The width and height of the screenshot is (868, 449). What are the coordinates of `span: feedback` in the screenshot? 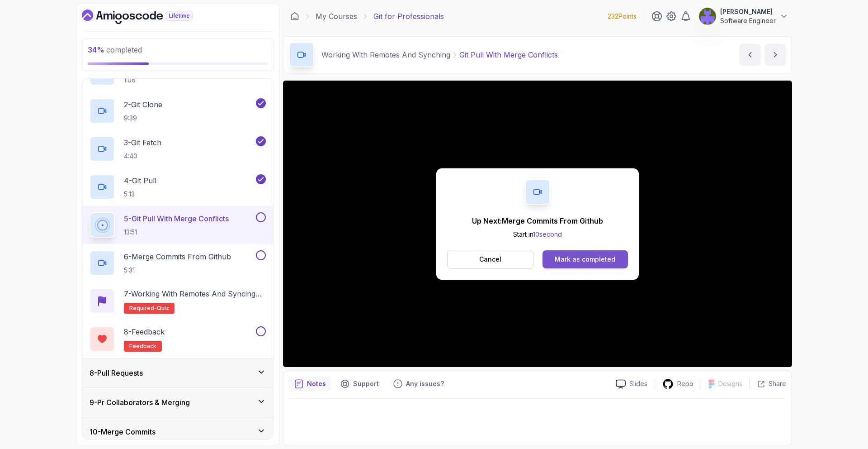 It's located at (143, 346).